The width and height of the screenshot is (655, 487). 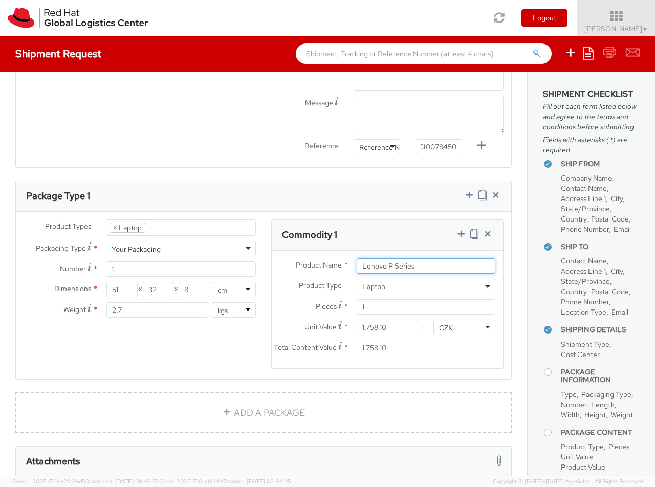 I want to click on div: Reference Number, so click(x=390, y=147).